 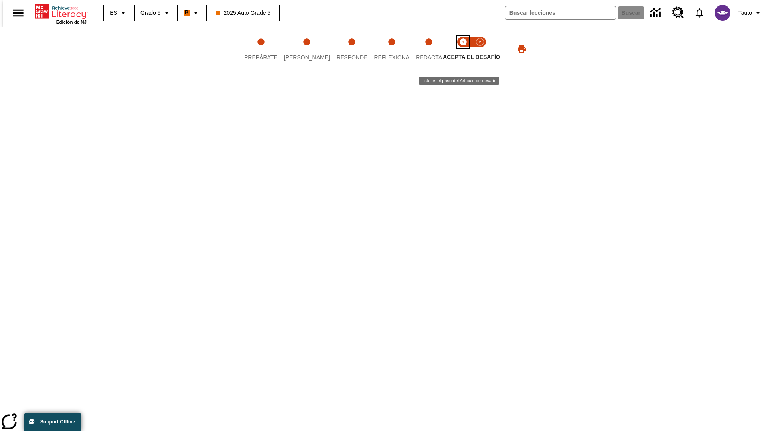 I want to click on img: avatar image, so click(x=722, y=13).